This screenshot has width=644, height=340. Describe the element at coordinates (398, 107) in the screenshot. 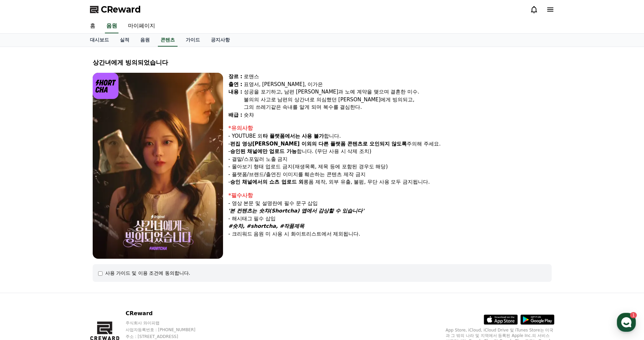

I see `div: 그의 쓰레기같은 속내를 알게 되며 복수를 결심한다.` at that location.